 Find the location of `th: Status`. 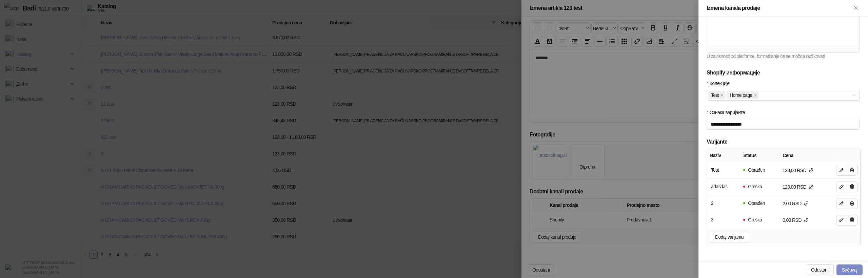

th: Status is located at coordinates (760, 156).